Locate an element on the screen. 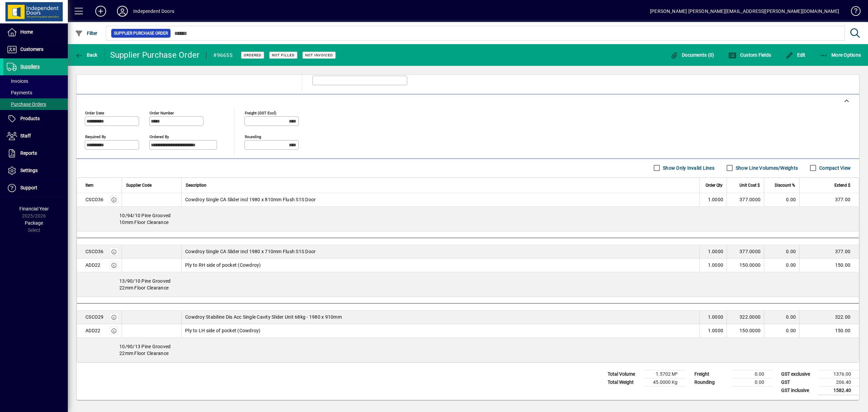 The height and width of the screenshot is (412, 868). span: Not Invoiced is located at coordinates (319, 55).